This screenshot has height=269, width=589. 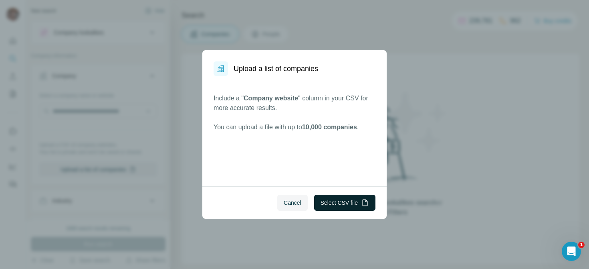 What do you see at coordinates (345, 202) in the screenshot?
I see `button: Select CSV file` at bounding box center [345, 202].